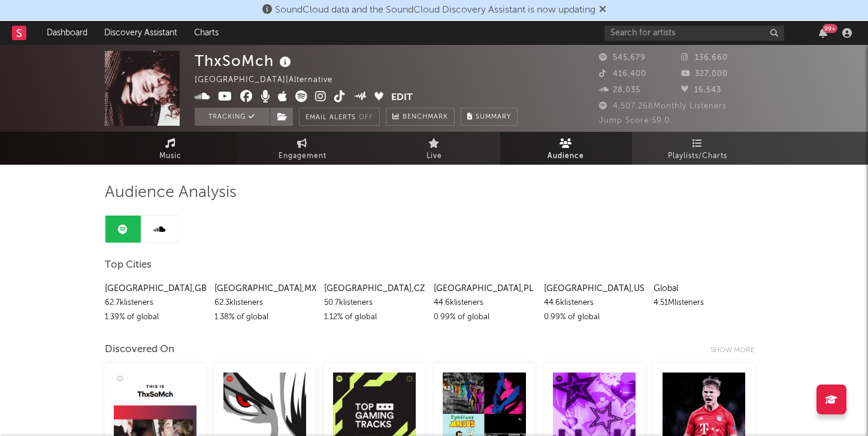 This screenshot has height=436, width=868. Describe the element at coordinates (265, 303) in the screenshot. I see `div: 62.3k listeners` at that location.